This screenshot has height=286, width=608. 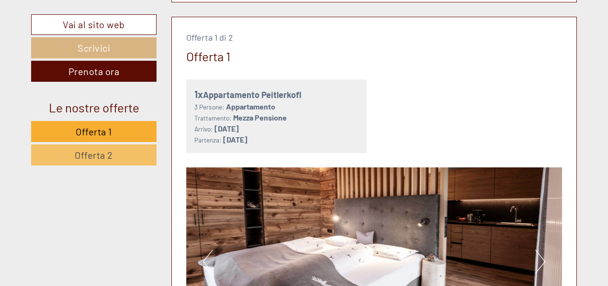 What do you see at coordinates (213, 118) in the screenshot?
I see `small: Trattamento:` at bounding box center [213, 118].